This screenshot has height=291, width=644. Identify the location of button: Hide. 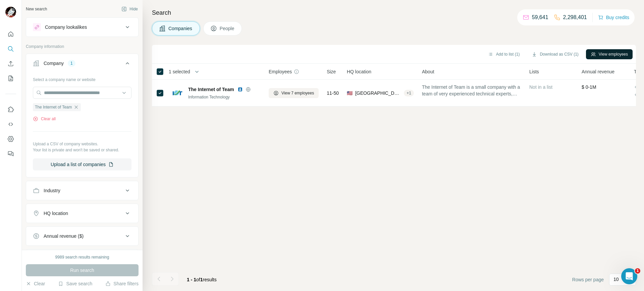
(129, 9).